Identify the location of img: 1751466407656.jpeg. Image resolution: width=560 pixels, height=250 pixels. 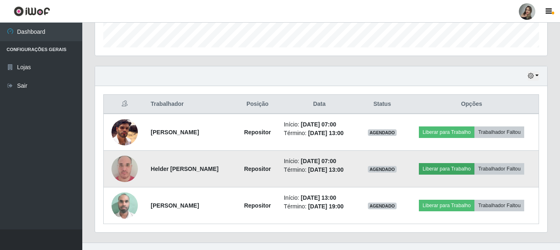
(125, 205).